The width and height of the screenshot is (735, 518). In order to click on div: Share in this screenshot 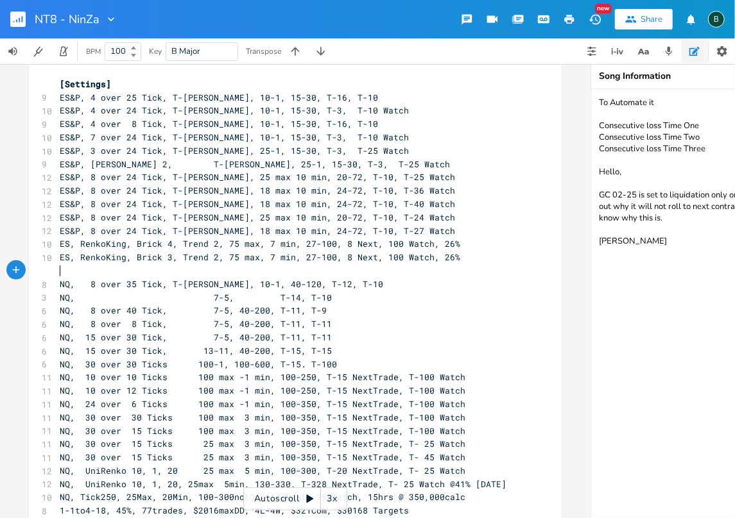, I will do `click(651, 19)`.